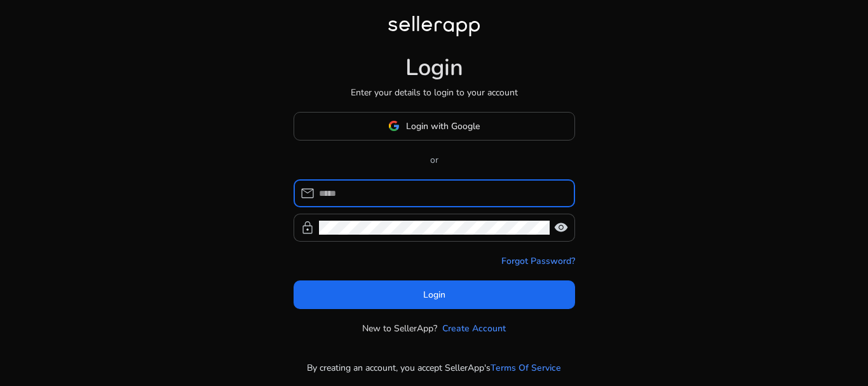  What do you see at coordinates (474, 328) in the screenshot?
I see `a: Create Account` at bounding box center [474, 328].